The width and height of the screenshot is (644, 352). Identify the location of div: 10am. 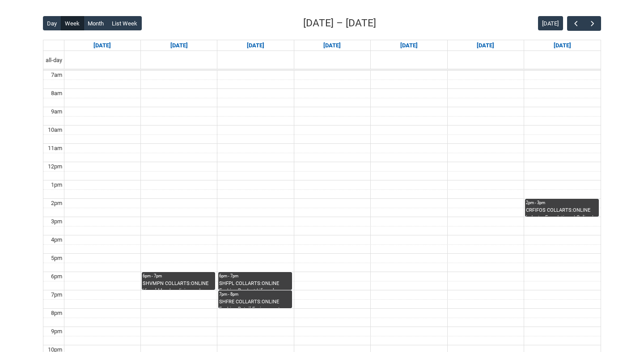
(55, 130).